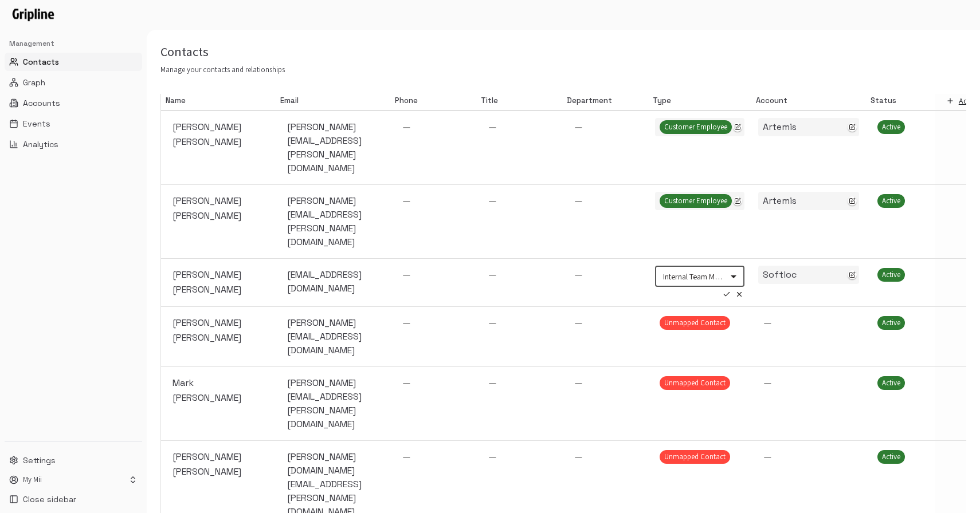  Describe the element at coordinates (73, 500) in the screenshot. I see `button: Close sidebar` at that location.